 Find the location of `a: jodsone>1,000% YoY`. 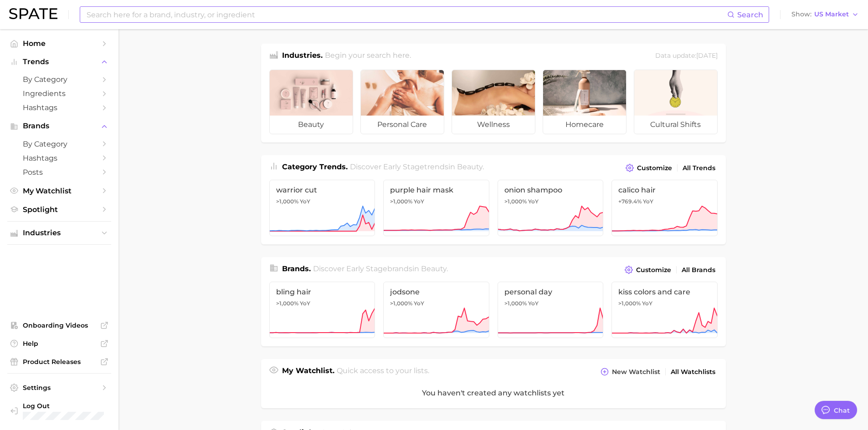

a: jodsone>1,000% YoY is located at coordinates (436, 310).